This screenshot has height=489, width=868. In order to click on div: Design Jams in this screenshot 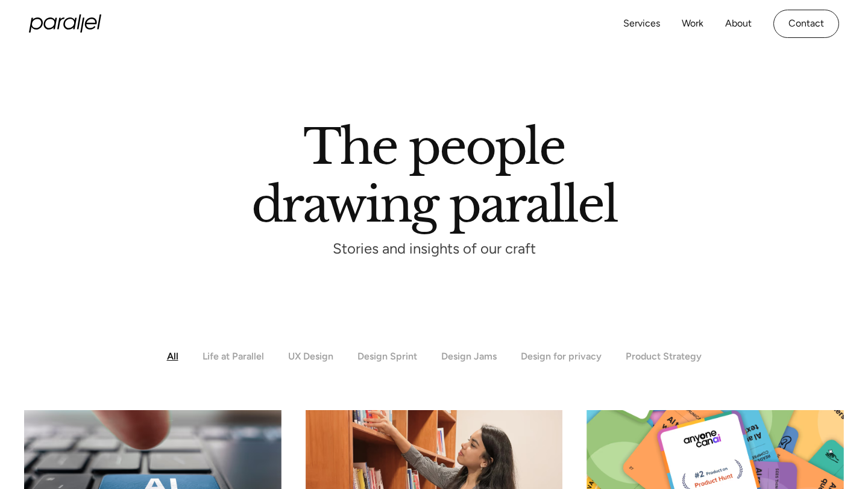, I will do `click(469, 356)`.